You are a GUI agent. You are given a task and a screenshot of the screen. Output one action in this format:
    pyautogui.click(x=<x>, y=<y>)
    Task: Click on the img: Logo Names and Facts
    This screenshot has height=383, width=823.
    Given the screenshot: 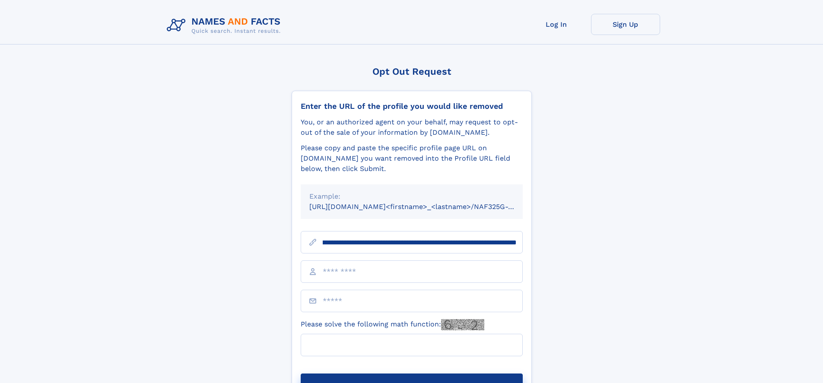 What is the action you would take?
    pyautogui.click(x=225, y=25)
    